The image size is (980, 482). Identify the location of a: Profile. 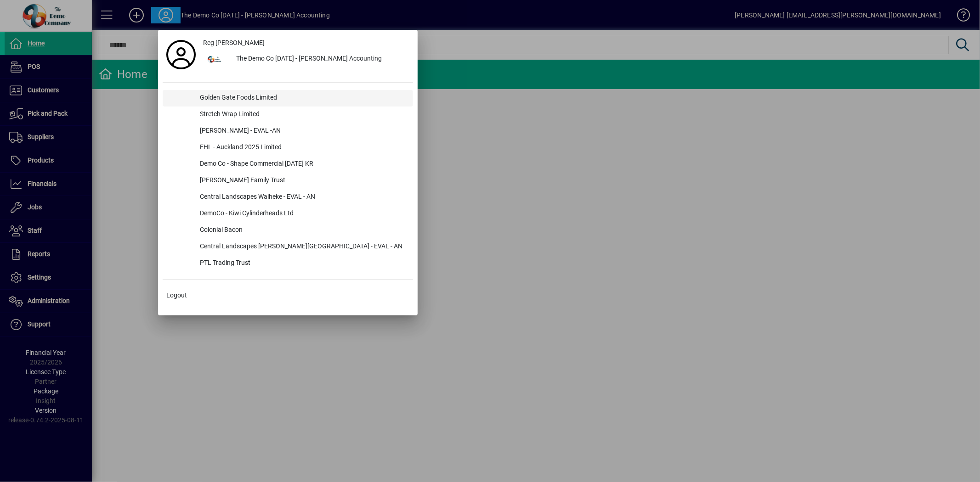
(181, 54).